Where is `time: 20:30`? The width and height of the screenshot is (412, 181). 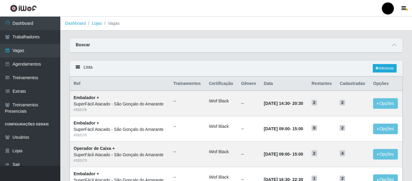
time: 20:30 is located at coordinates (297, 103).